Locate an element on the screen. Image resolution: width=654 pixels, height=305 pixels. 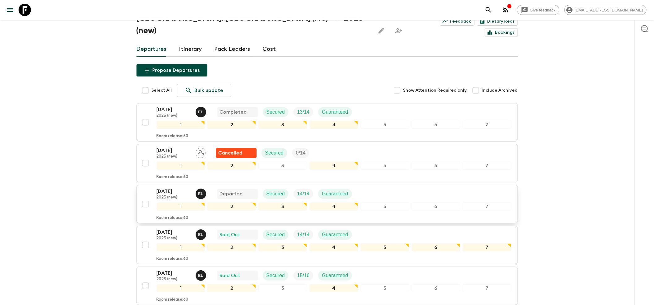
button: menu is located at coordinates (10, 10).